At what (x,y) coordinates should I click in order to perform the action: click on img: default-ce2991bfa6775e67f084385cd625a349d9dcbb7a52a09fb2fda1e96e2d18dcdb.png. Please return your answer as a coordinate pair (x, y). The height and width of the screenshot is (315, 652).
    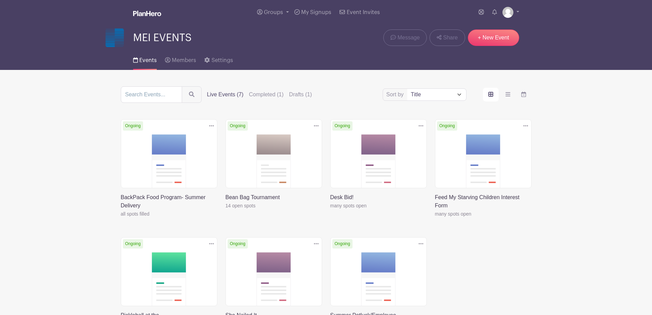
    Looking at the image, I should click on (508, 12).